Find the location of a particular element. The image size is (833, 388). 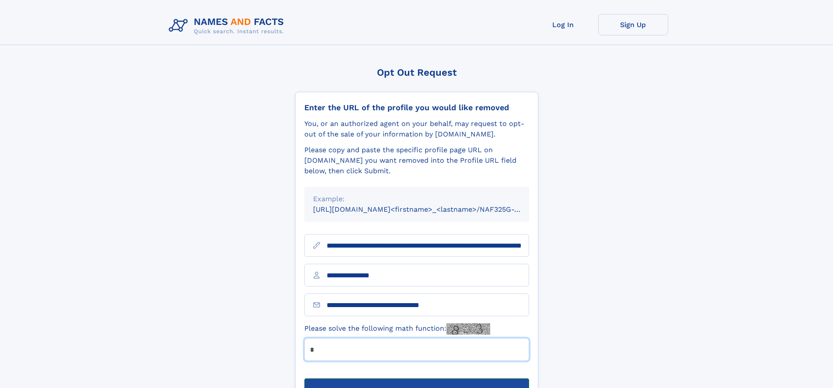

div: Opt Out Request is located at coordinates (417, 72).